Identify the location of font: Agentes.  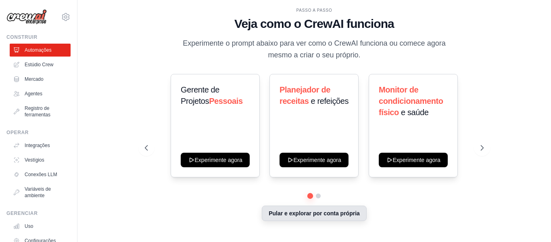
(33, 94).